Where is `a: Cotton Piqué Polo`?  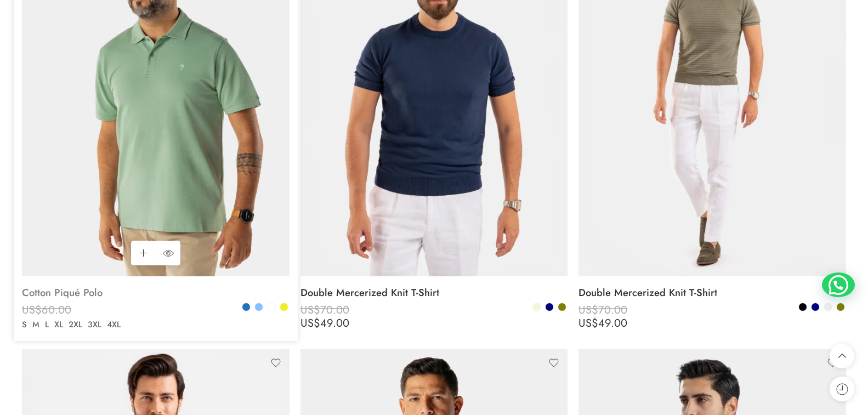 a: Cotton Piqué Polo is located at coordinates (156, 293).